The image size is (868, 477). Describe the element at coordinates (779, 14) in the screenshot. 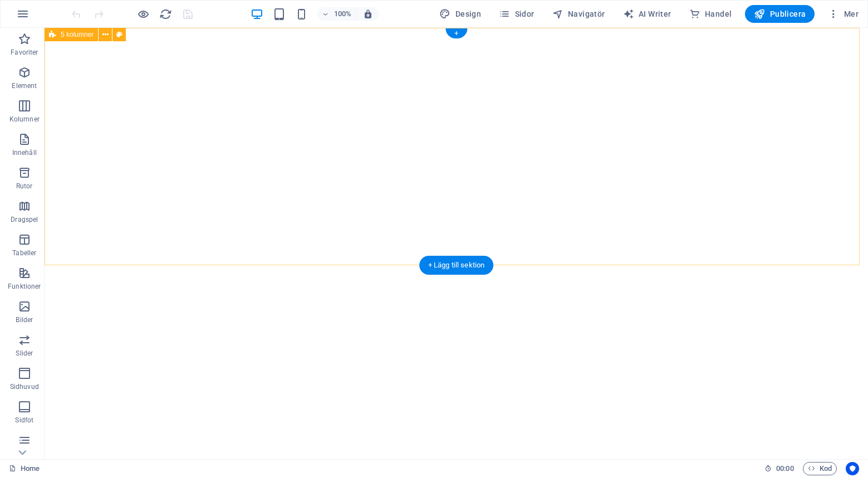

I see `button: Publicera` at that location.